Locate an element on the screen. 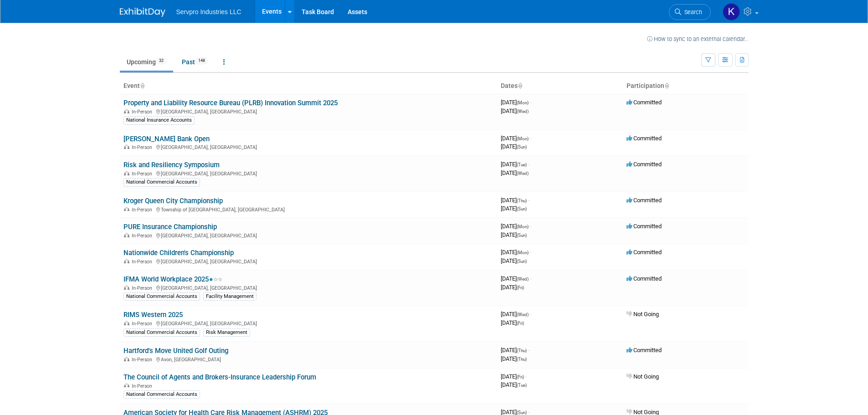  a: How to sync to an external calendar... is located at coordinates (698, 39).